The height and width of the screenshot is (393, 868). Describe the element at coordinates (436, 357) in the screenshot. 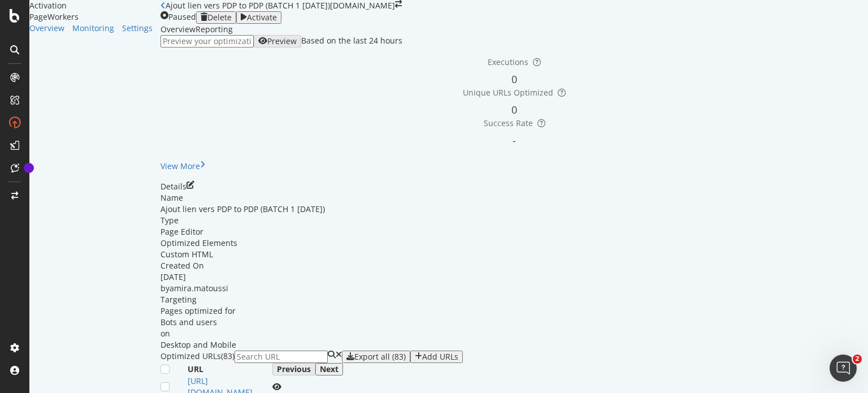

I see `button: Add URLs` at that location.